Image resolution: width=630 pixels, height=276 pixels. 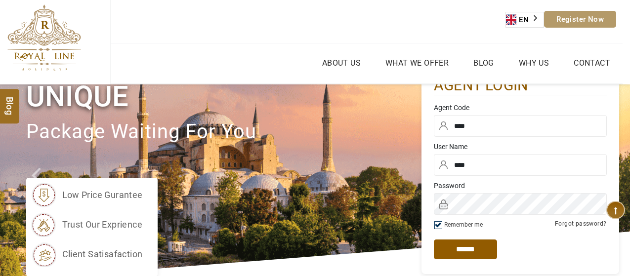 I want to click on a: EN, so click(x=525, y=20).